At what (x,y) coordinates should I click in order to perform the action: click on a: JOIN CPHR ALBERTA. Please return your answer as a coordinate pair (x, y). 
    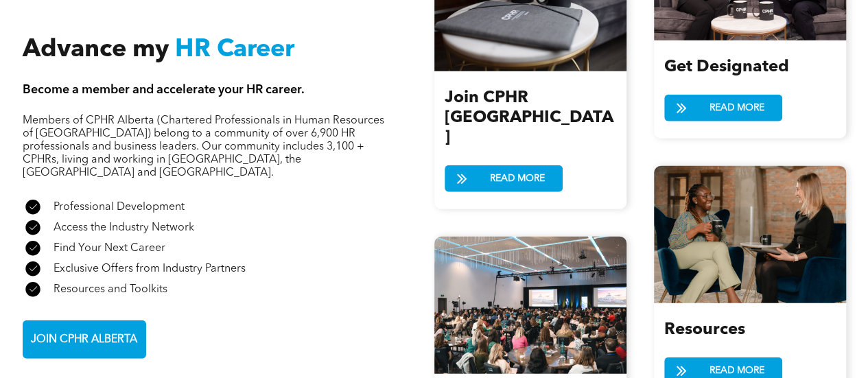
    Looking at the image, I should click on (85, 339).